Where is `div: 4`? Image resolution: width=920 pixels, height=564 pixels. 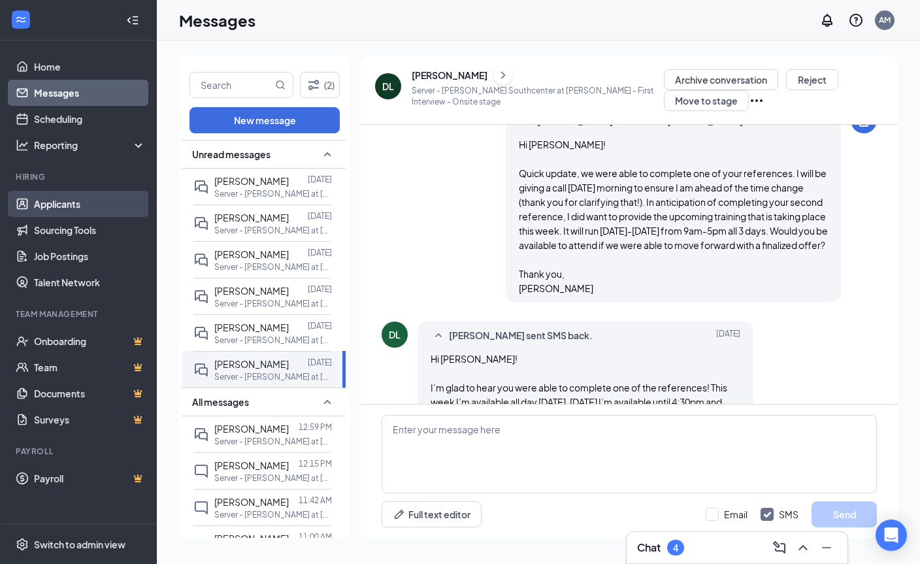
div: 4 is located at coordinates (675, 547).